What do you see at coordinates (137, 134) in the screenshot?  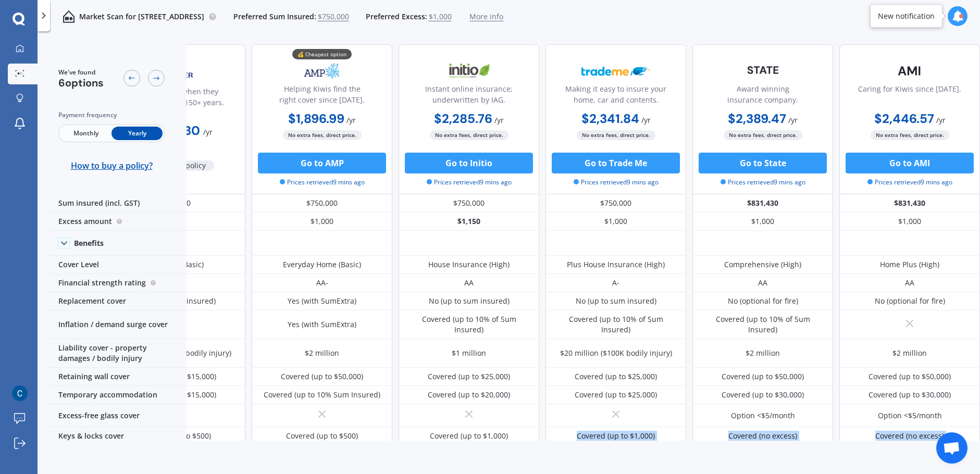 I see `span: Yearly` at bounding box center [137, 134].